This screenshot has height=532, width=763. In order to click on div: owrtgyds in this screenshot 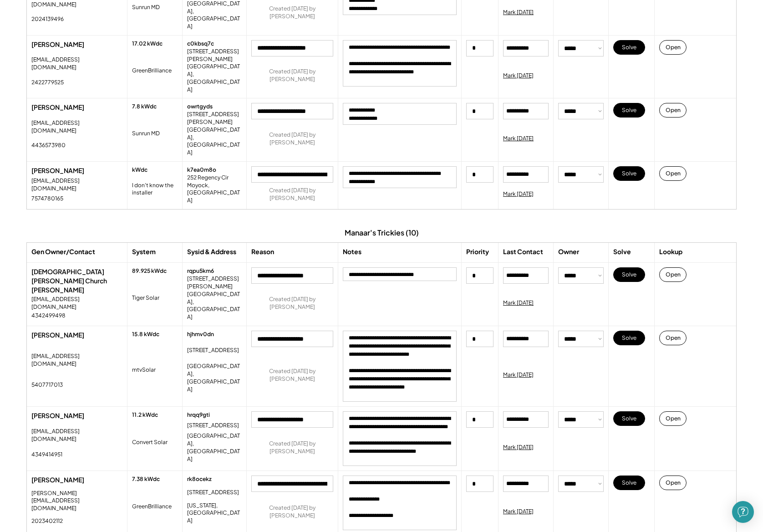, I will do `click(200, 107)`.